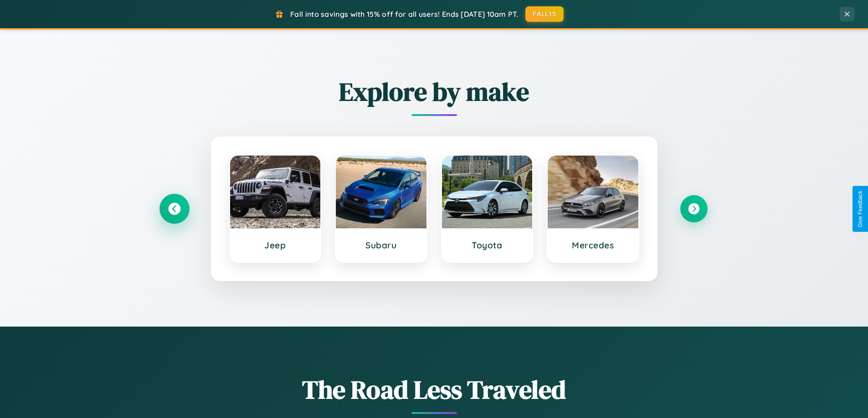 This screenshot has height=418, width=868. Describe the element at coordinates (487, 245) in the screenshot. I see `h3: Toyota` at that location.